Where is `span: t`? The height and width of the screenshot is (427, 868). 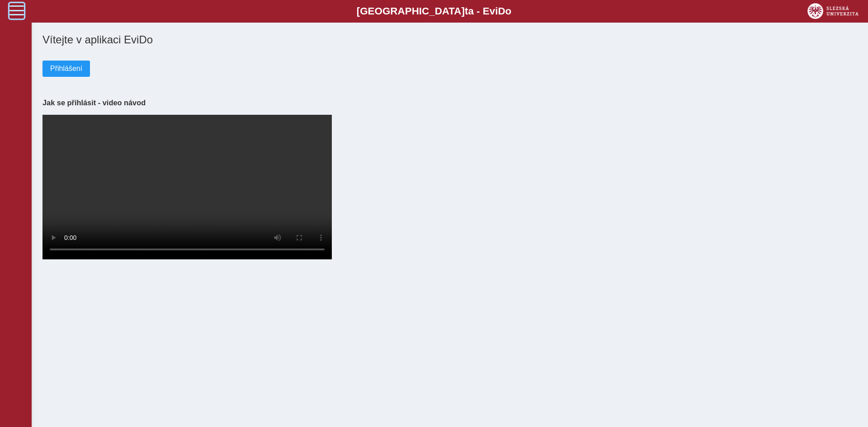 span: t is located at coordinates (466, 11).